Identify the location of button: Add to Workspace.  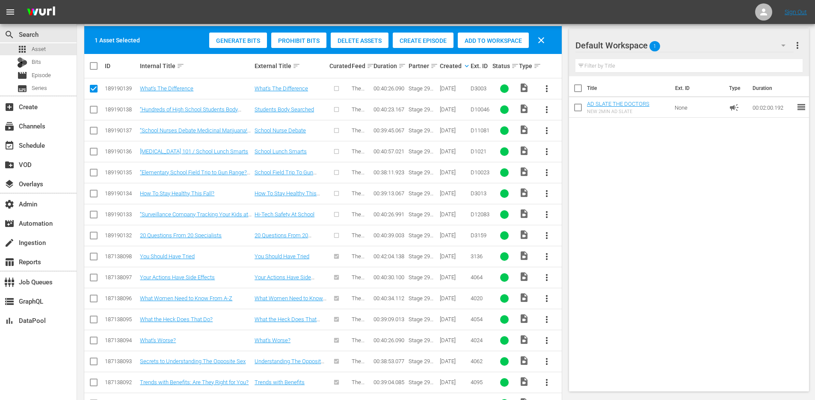
(493, 40).